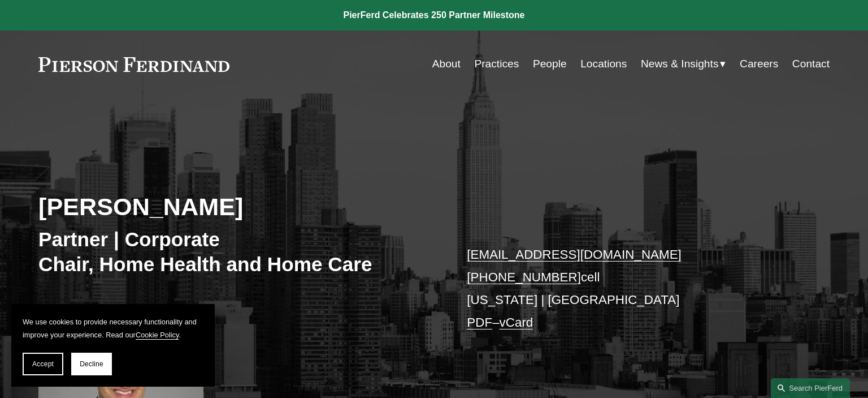  What do you see at coordinates (43, 364) in the screenshot?
I see `span: Accept` at bounding box center [43, 364].